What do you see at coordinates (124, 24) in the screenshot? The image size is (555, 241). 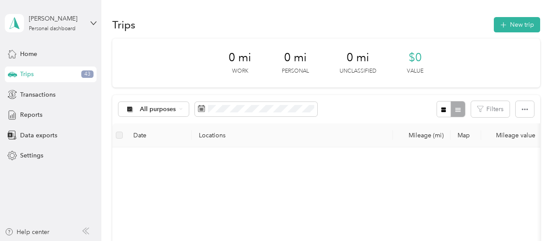 I see `h1: Trips` at bounding box center [124, 24].